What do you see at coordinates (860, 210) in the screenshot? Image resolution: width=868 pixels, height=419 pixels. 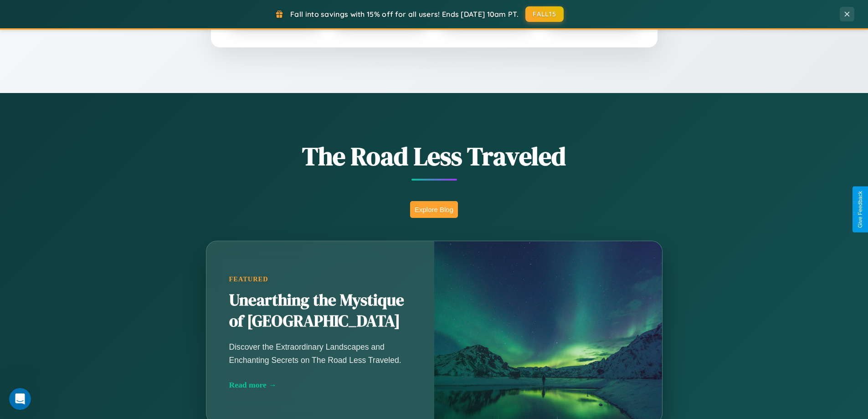 I see `div: Give Feedback` at bounding box center [860, 210].